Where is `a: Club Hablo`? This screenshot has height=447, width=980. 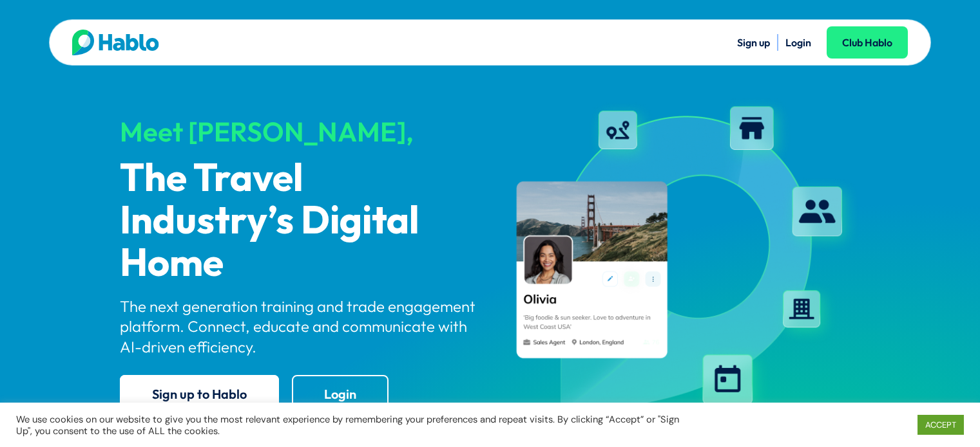
a: Club Hablo is located at coordinates (867, 42).